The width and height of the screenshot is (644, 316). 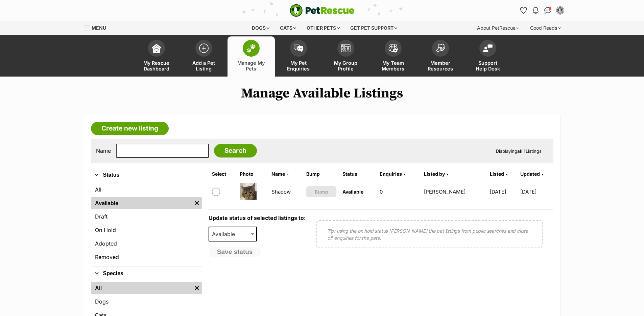 I want to click on a: Add a Pet Listing, so click(x=204, y=56).